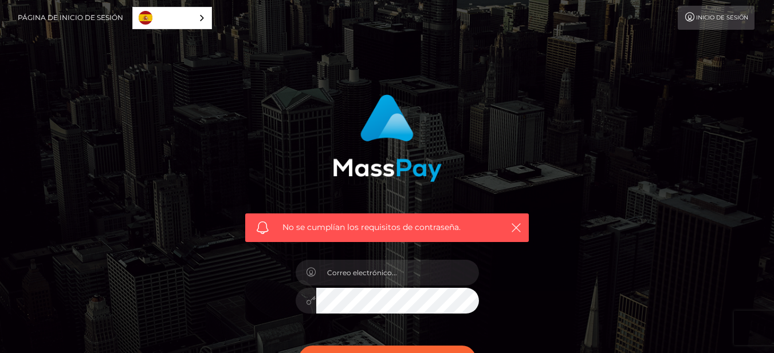  Describe the element at coordinates (397, 273) in the screenshot. I see `input: Correo electrónico...` at that location.